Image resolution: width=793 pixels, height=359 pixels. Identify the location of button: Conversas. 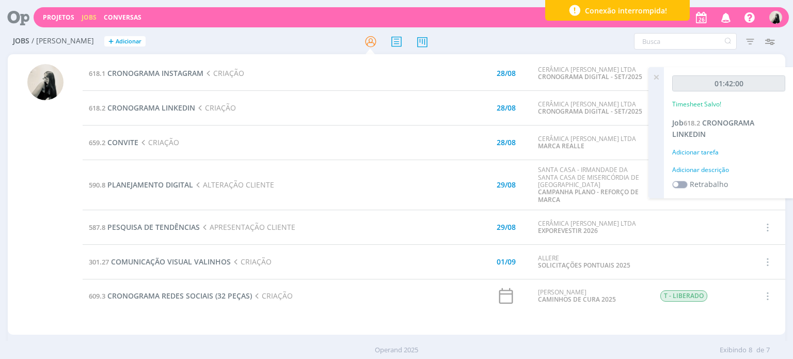
(122, 18).